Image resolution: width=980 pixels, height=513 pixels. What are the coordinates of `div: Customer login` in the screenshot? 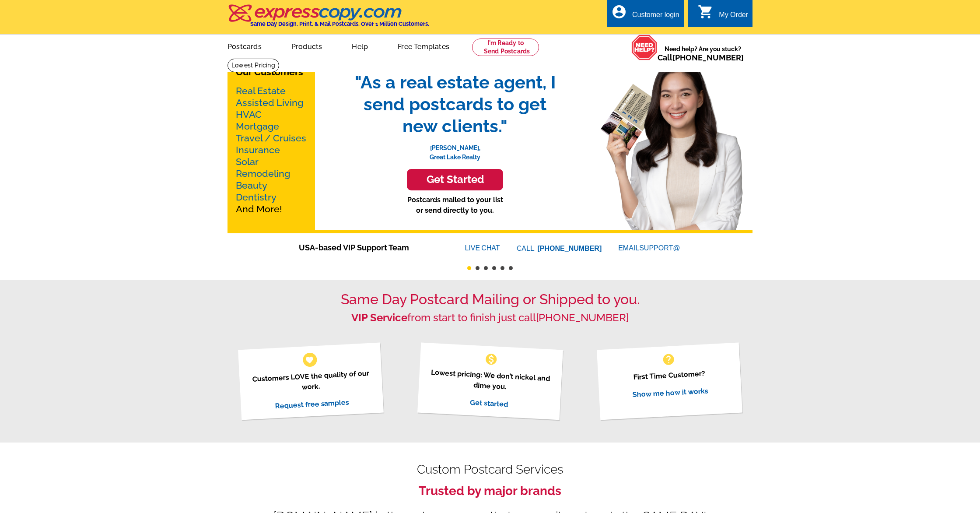 It's located at (656, 17).